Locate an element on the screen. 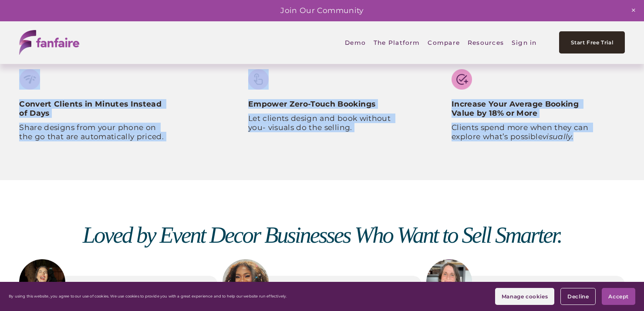 This screenshot has height=311, width=644. strong: Empower Zero-Touch Bookings is located at coordinates (312, 103).